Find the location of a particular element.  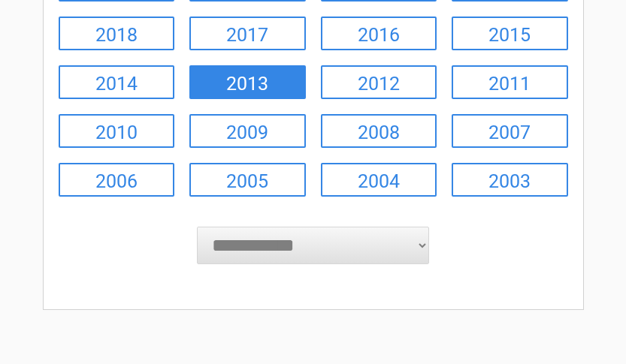

a: 2006 is located at coordinates (117, 180).